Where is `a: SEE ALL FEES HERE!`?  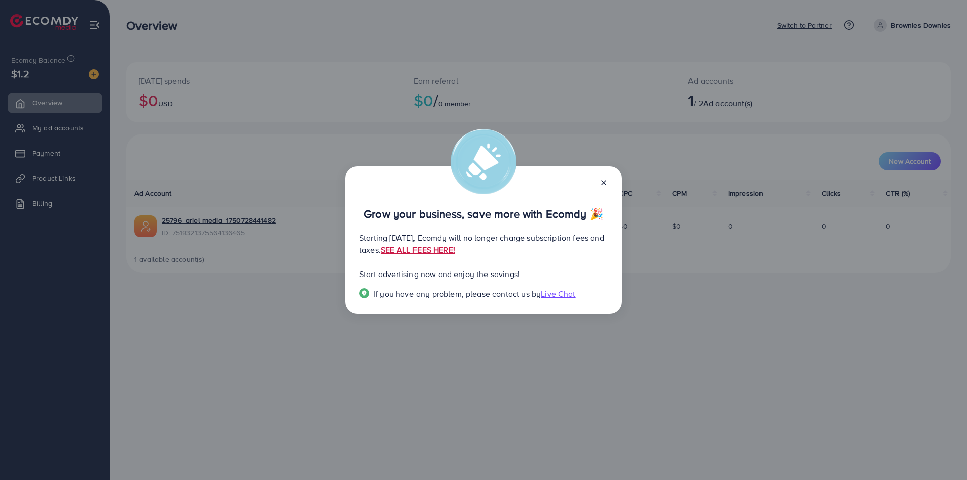
a: SEE ALL FEES HERE! is located at coordinates (418, 250).